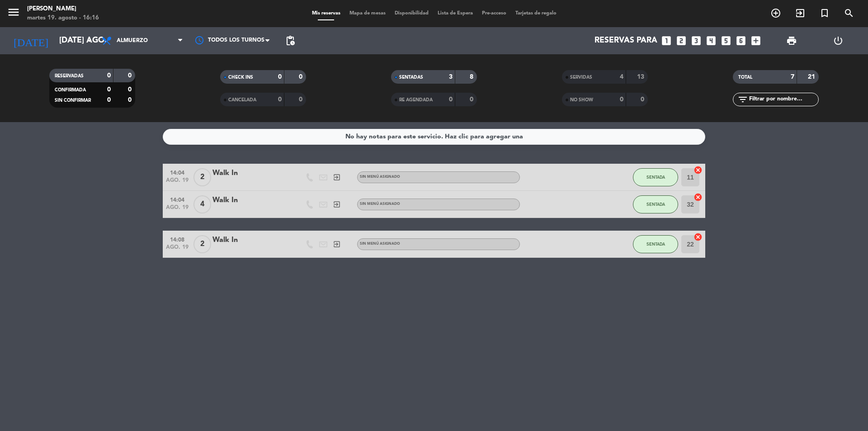 This screenshot has height=431, width=868. I want to click on i: add_circle_outline, so click(776, 13).